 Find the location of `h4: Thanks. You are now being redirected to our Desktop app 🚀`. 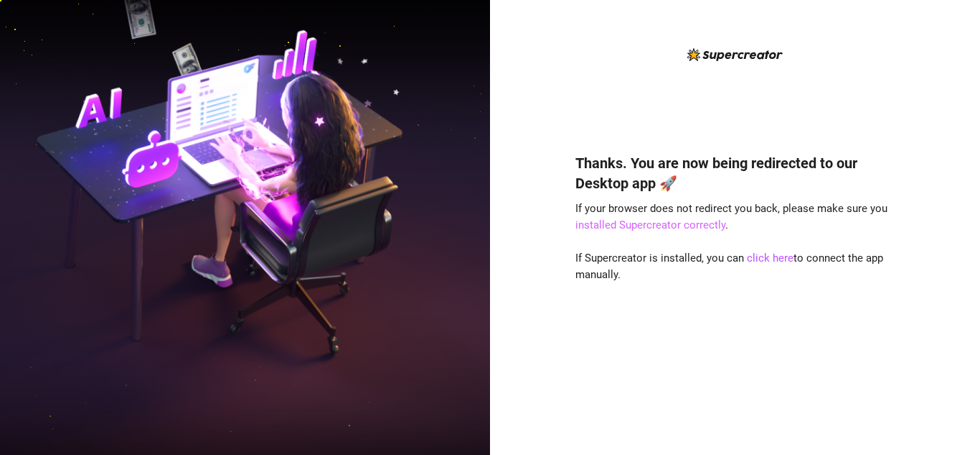

h4: Thanks. You are now being redirected to our Desktop app 🚀 is located at coordinates (735, 173).